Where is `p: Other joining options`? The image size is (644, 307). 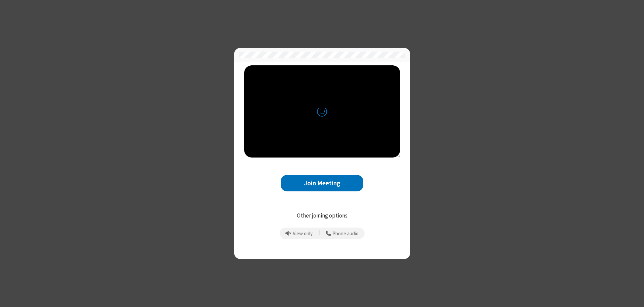
p: Other joining options is located at coordinates (322, 216).